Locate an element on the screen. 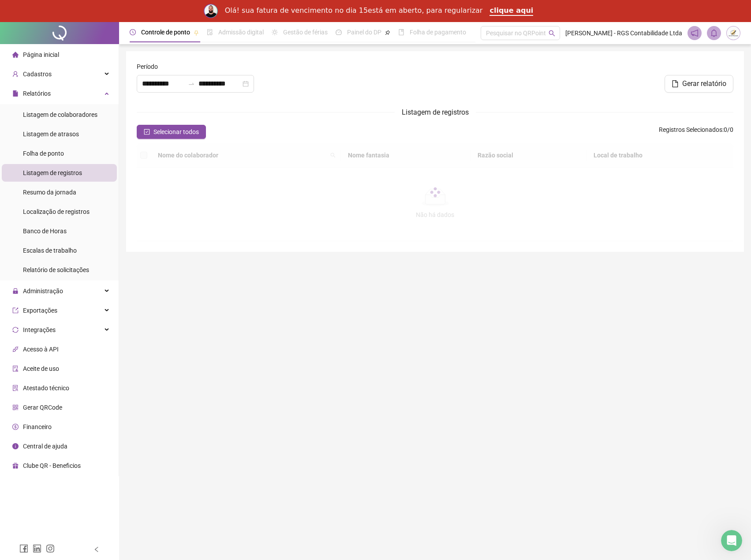 This screenshot has height=560, width=751. span: notification is located at coordinates (694, 33).